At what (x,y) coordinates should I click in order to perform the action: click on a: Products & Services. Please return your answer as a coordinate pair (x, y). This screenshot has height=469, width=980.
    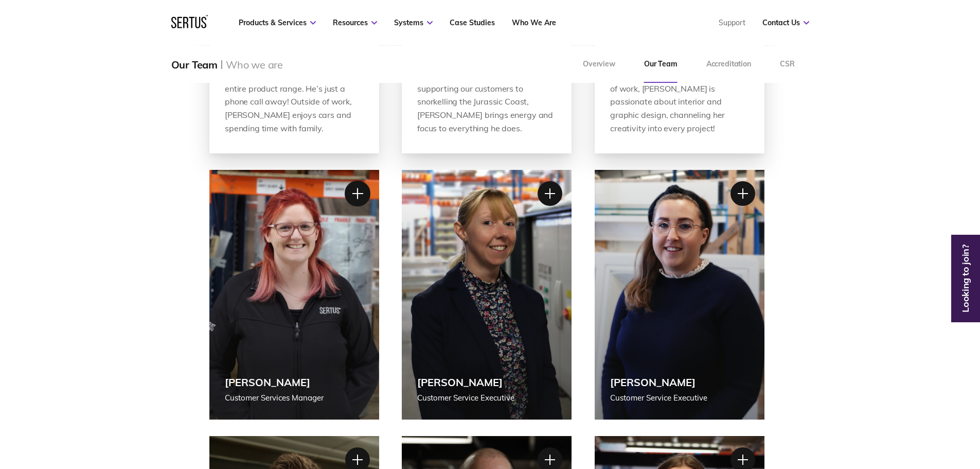
    Looking at the image, I should click on (278, 22).